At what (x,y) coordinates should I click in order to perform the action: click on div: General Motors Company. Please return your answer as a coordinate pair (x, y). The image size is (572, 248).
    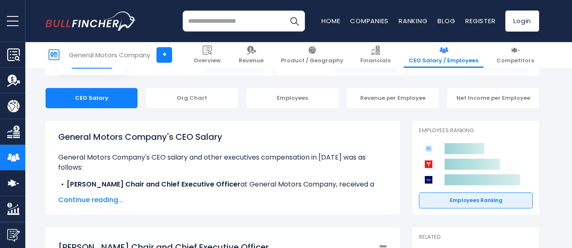
    Looking at the image, I should click on (109, 55).